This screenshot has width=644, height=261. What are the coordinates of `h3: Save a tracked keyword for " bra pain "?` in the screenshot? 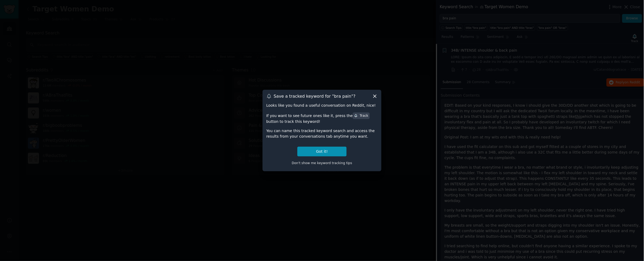 It's located at (314, 96).